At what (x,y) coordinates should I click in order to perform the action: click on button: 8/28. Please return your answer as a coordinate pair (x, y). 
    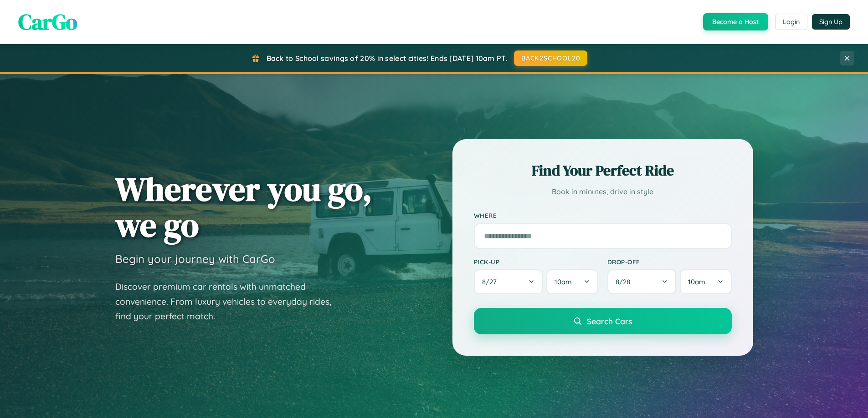
    Looking at the image, I should click on (642, 281).